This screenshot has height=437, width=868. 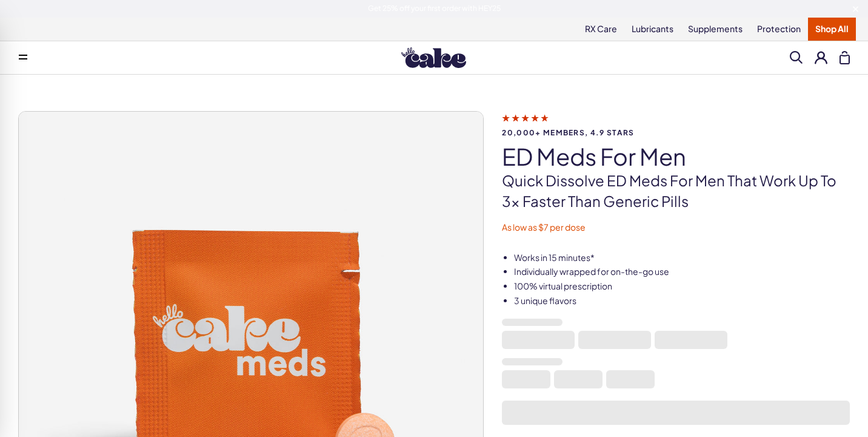 What do you see at coordinates (434, 57) in the screenshot?
I see `img: Hello Cake` at bounding box center [434, 57].